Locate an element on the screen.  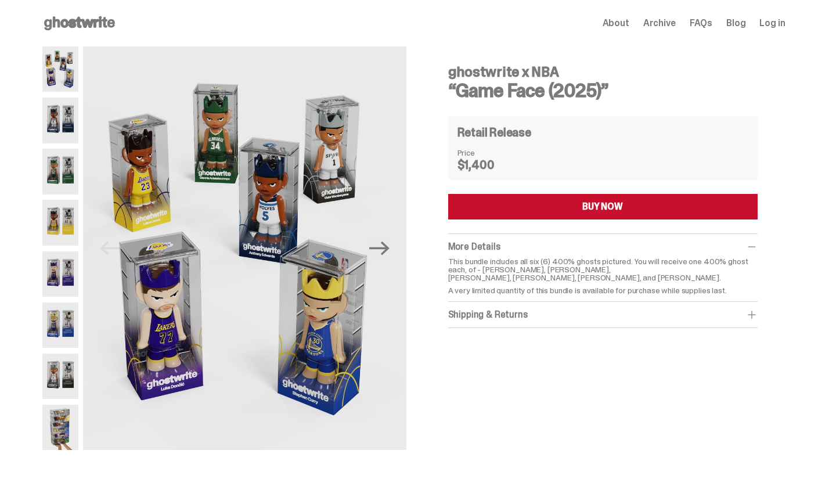
span: About is located at coordinates (616, 23).